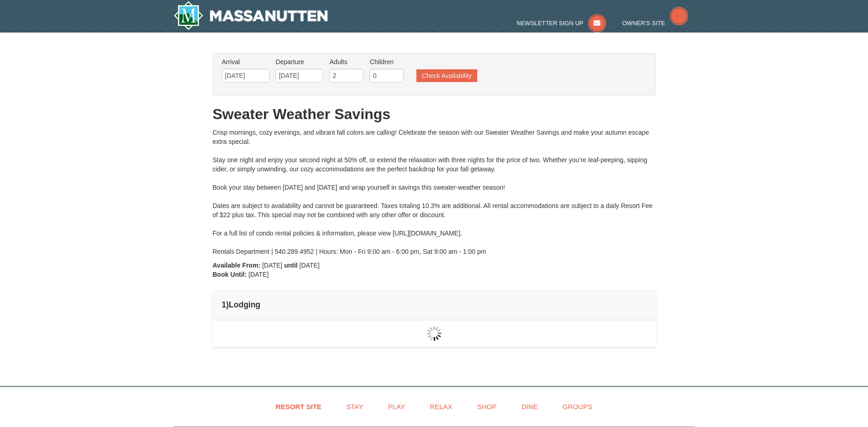 Image resolution: width=868 pixels, height=427 pixels. What do you see at coordinates (230, 274) in the screenshot?
I see `strong: Book Until:` at bounding box center [230, 274].